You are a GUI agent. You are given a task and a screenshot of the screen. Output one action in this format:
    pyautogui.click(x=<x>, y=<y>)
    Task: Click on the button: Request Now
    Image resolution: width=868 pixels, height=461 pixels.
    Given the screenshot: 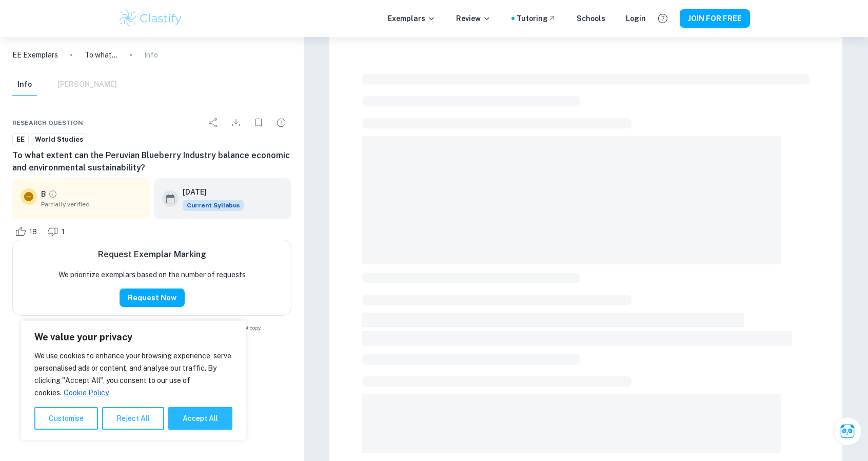 What is the action you would take?
    pyautogui.click(x=152, y=298)
    